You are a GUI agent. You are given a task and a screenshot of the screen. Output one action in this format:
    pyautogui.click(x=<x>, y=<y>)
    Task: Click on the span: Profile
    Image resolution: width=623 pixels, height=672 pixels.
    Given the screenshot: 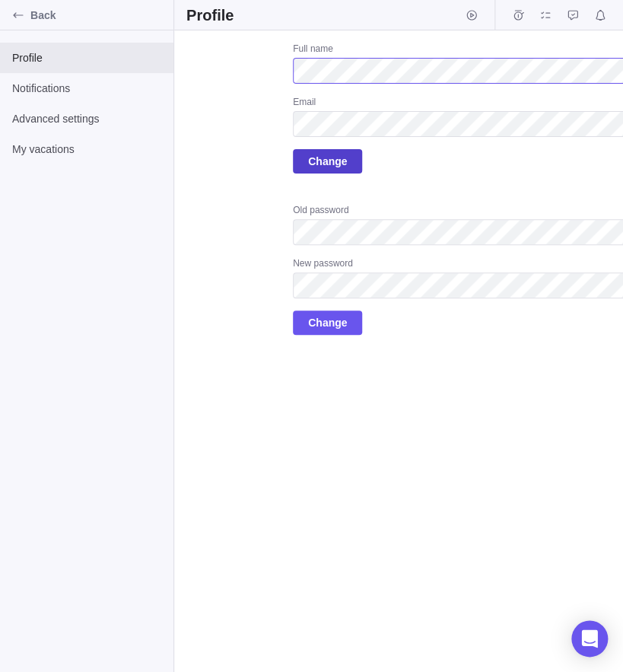 What is the action you would take?
    pyautogui.click(x=87, y=58)
    